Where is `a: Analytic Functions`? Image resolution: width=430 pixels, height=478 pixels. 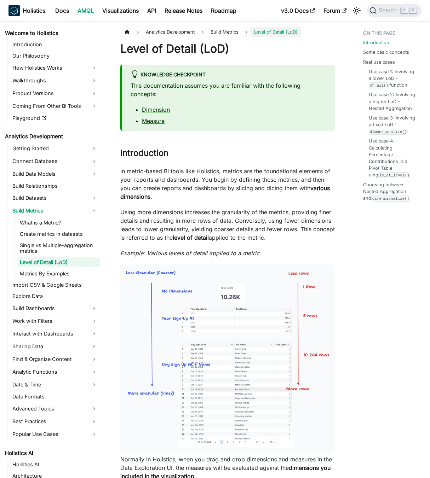 a: Analytic Functions is located at coordinates (55, 372).